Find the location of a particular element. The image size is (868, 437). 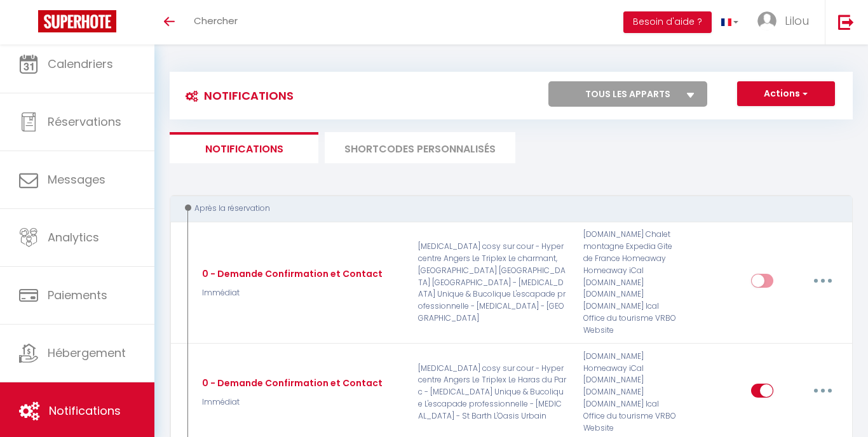

span: Analytics is located at coordinates (73, 237).